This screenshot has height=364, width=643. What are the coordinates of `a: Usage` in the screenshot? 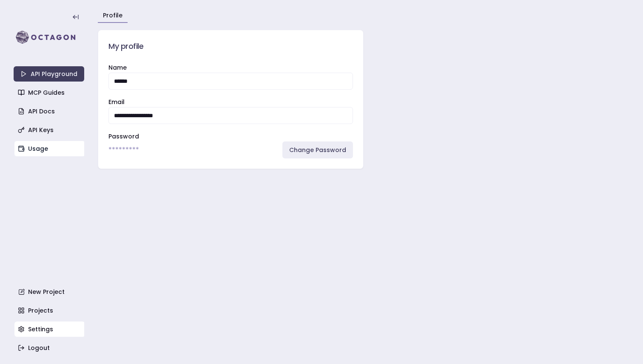 It's located at (50, 149).